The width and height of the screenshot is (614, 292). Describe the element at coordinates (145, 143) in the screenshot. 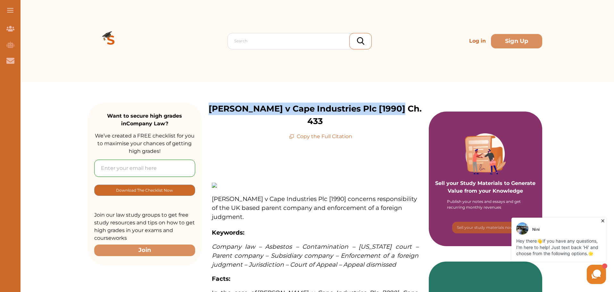

I see `span: We’ve created a FREE checklist for you to maximise your chances of getting high grades!` at that location.